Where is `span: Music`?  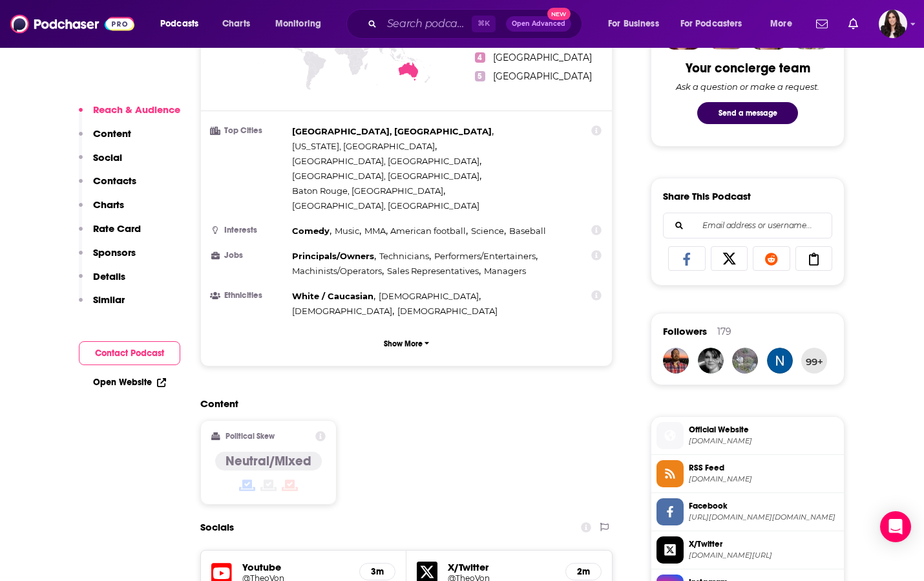 span: Music is located at coordinates (347, 231).